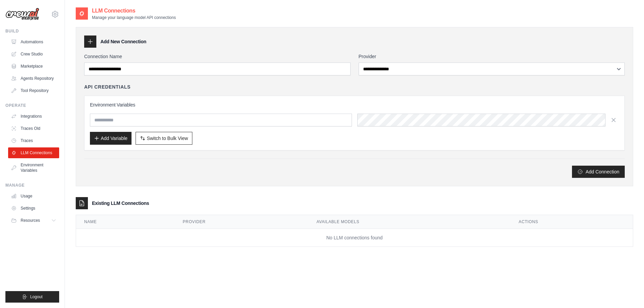  I want to click on th: Available Models, so click(410, 222).